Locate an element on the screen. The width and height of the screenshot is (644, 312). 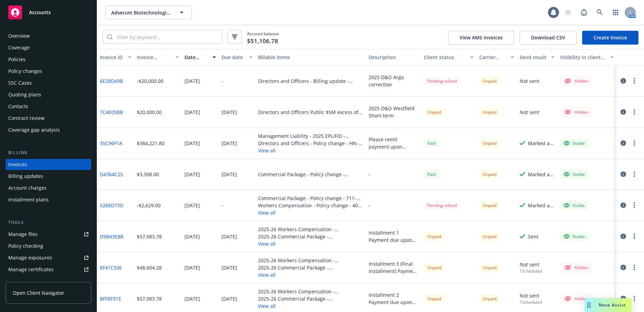
div: Directors and Officers - Billing update - MLX4282771-2 is located at coordinates (311, 81).